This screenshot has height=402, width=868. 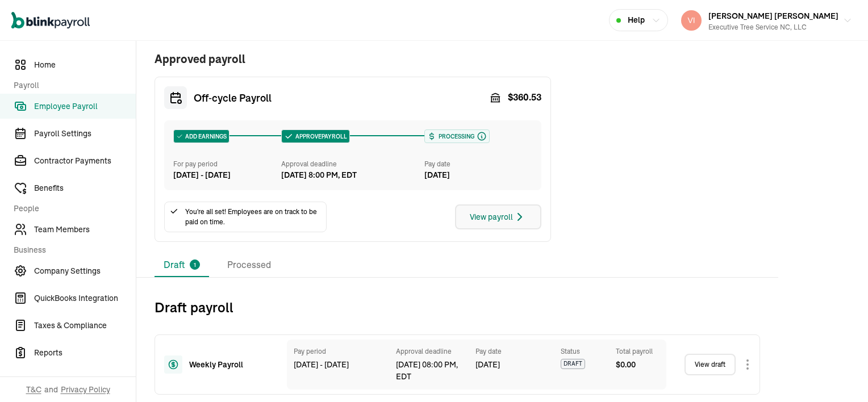 What do you see at coordinates (85, 390) in the screenshot?
I see `span: Privacy Policy` at bounding box center [85, 390].